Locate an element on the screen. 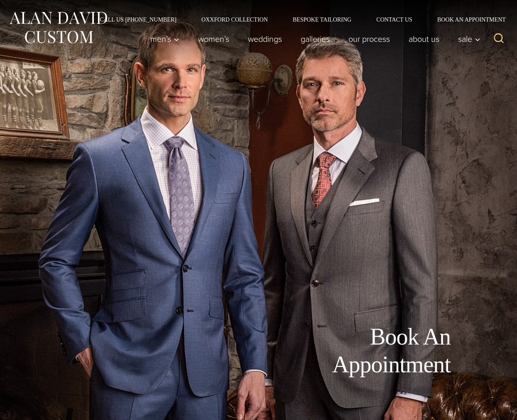 The image size is (517, 420). a: Oxxford Collection is located at coordinates (235, 20).